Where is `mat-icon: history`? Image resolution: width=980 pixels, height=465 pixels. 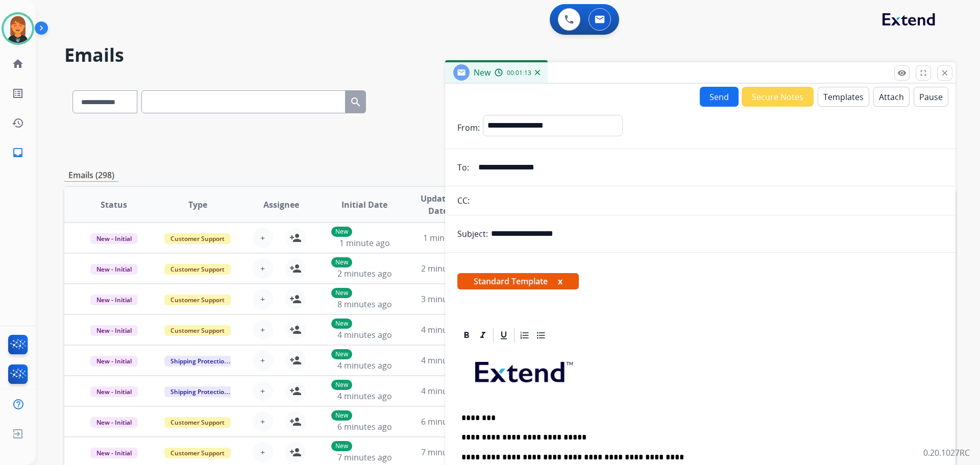
mat-icon: history is located at coordinates (18, 123).